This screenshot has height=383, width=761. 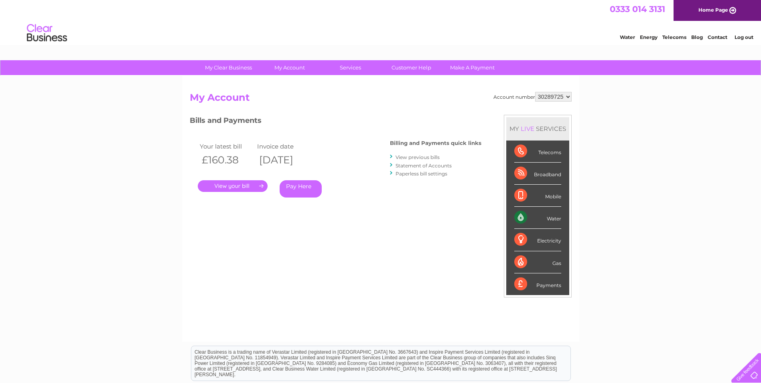 What do you see at coordinates (418, 157) in the screenshot?
I see `a: View previous bills` at bounding box center [418, 157].